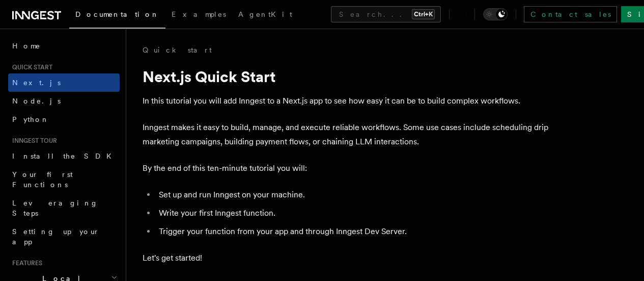 This screenshot has width=644, height=281. Describe the element at coordinates (496, 14) in the screenshot. I see `button: Toggle dark mode` at that location.